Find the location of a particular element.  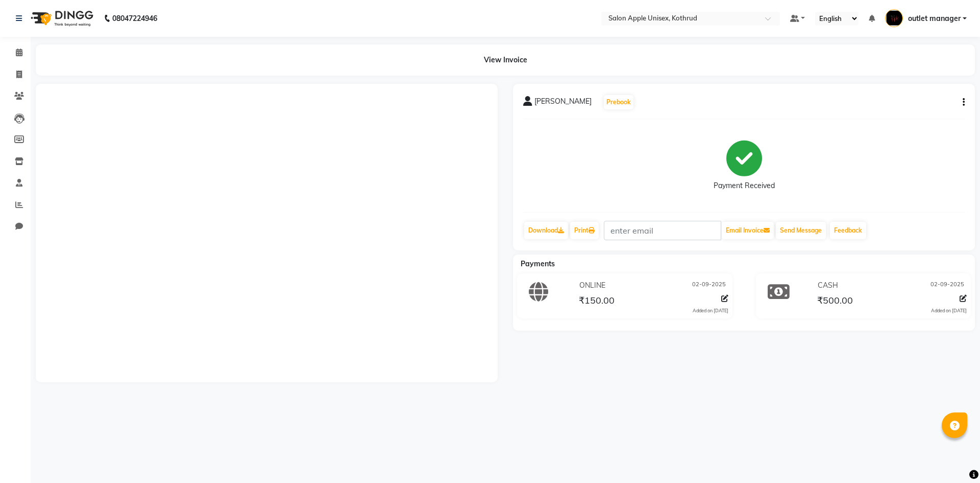

img: outlet manager is located at coordinates (894, 18).